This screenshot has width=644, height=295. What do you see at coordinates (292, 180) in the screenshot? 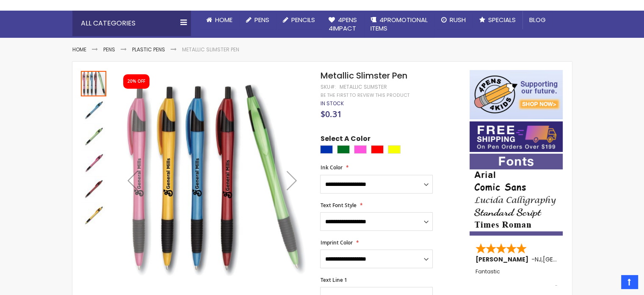
I see `div: Next` at bounding box center [292, 180].